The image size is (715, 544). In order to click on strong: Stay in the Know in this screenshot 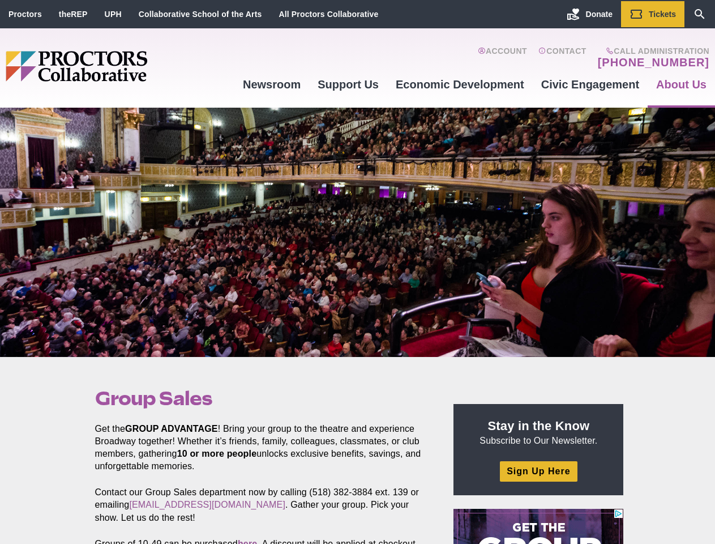, I will do `click(539, 425)`.